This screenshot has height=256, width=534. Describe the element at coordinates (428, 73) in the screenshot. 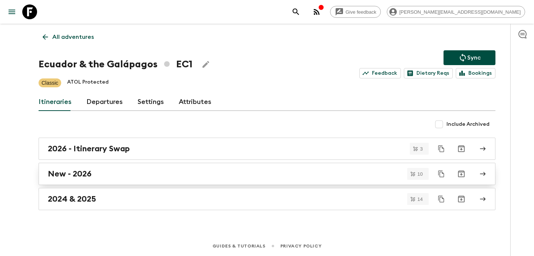

I see `a: Dietary Reqs` at that location.